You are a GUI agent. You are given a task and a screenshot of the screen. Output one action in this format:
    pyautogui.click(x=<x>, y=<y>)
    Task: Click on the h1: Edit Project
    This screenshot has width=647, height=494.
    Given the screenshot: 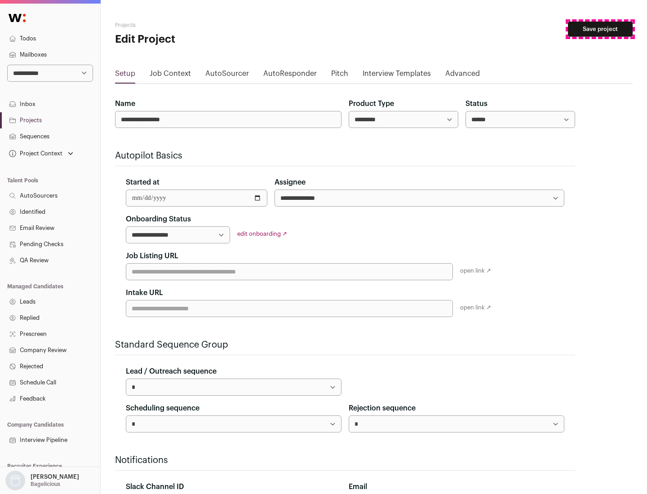 What is the action you would take?
    pyautogui.click(x=201, y=40)
    